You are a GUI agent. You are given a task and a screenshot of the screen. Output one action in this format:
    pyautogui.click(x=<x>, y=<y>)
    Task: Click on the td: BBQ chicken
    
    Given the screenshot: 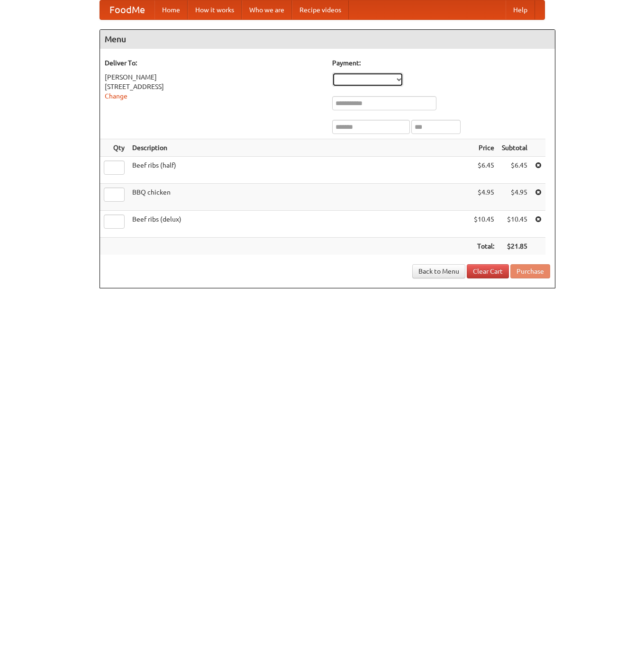 What is the action you would take?
    pyautogui.click(x=299, y=197)
    